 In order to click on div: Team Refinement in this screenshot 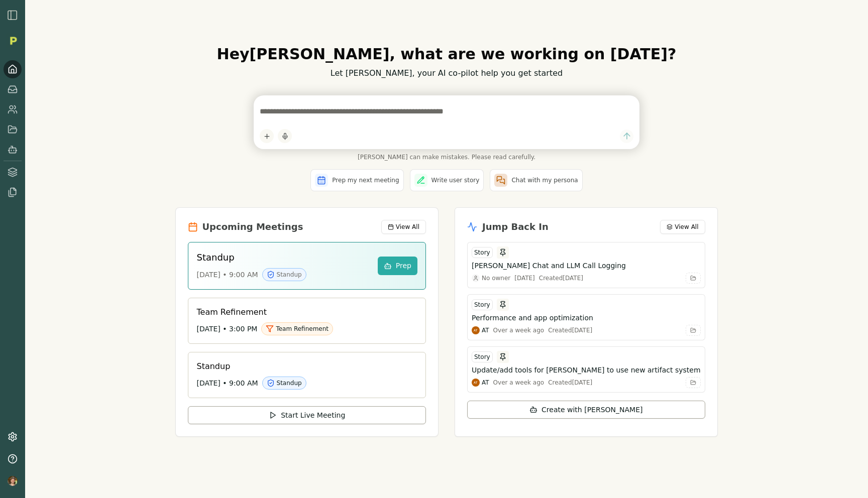, I will do `click(297, 329)`.